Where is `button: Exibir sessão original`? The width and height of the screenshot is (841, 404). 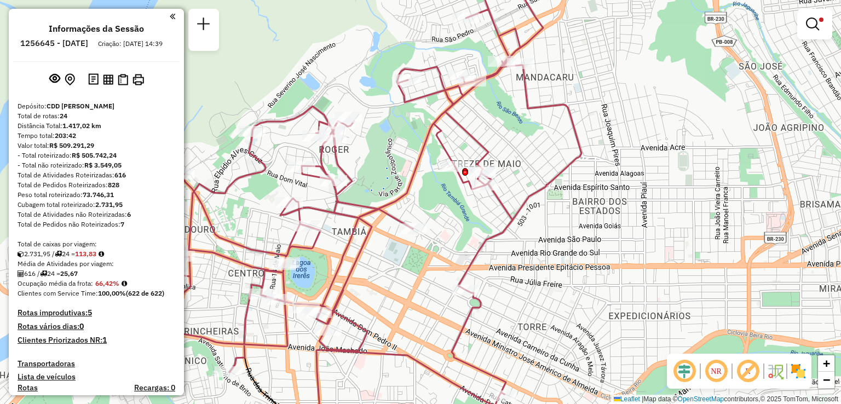
button: Exibir sessão original is located at coordinates (55, 79).